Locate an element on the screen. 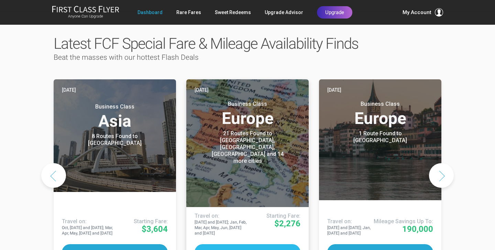 This screenshot has width=495, height=250. a: First Class FlyerAnyone Can Upgrade is located at coordinates (86, 12).